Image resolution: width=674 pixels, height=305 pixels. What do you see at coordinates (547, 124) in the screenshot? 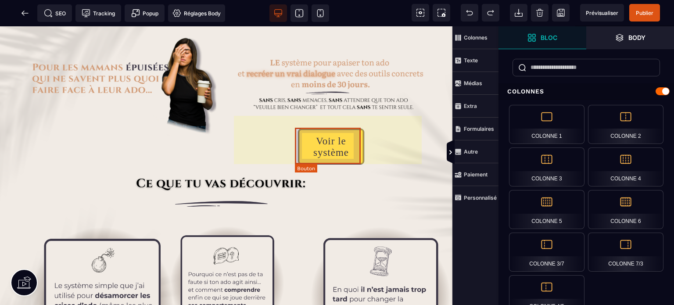
I see `div: Colonne 1` at bounding box center [547, 124].